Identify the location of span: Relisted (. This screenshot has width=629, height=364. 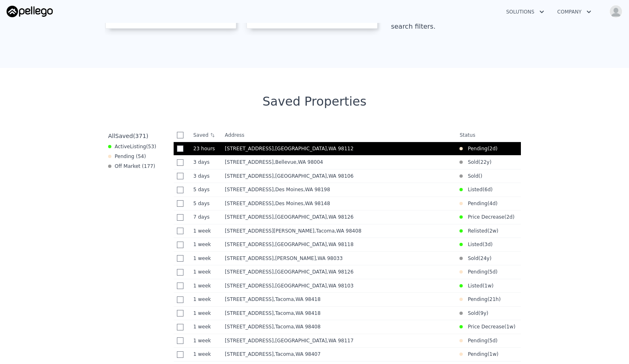
(476, 231).